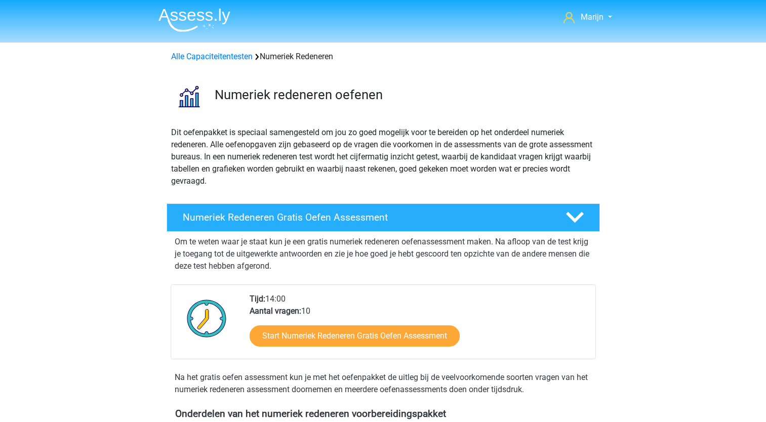  Describe the element at coordinates (383, 157) in the screenshot. I see `p: Dit oefenpakket is speciaal samengesteld om jou zo goed mogelijk voor te bereiden op het onderdee...` at that location.